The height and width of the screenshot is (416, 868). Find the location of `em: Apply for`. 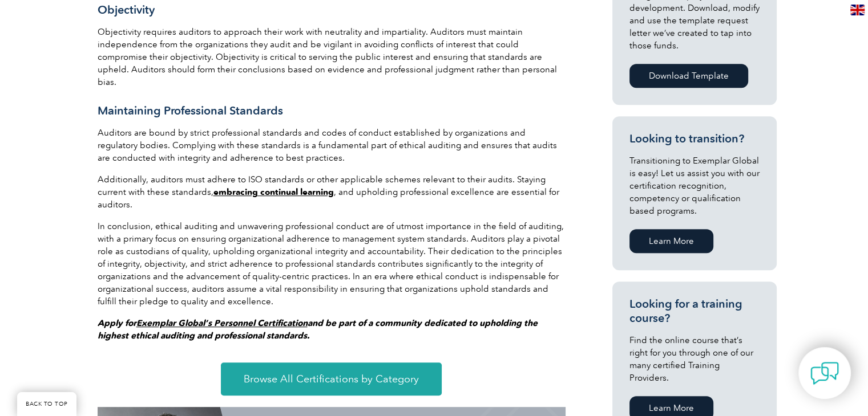

em: Apply for is located at coordinates (117, 323).